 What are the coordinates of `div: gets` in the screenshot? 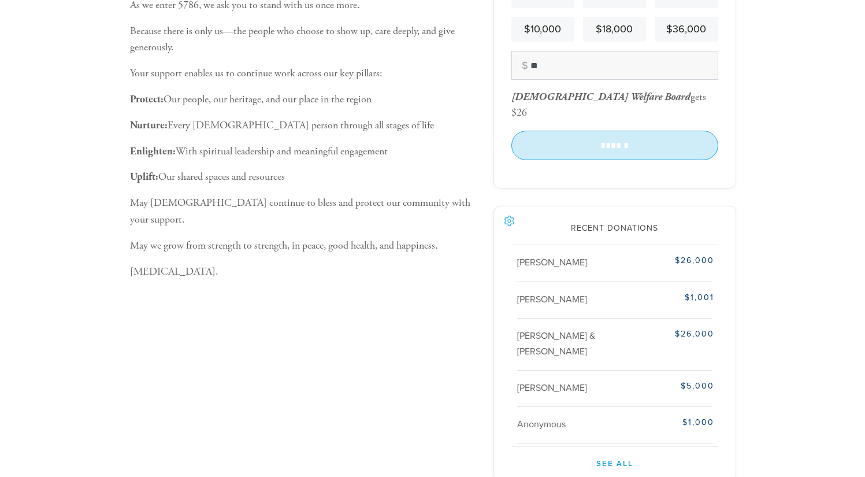 It's located at (609, 97).